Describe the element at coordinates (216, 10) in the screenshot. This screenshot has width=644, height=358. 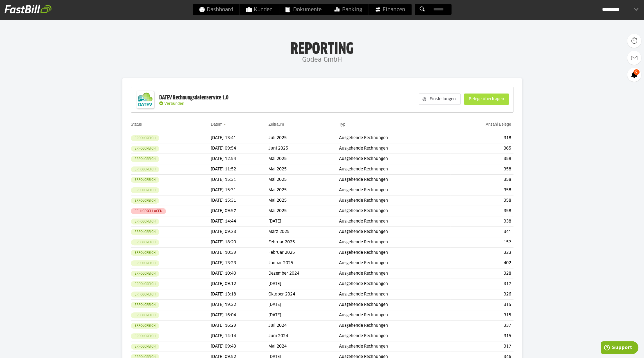
I see `a: Dashboard` at that location.